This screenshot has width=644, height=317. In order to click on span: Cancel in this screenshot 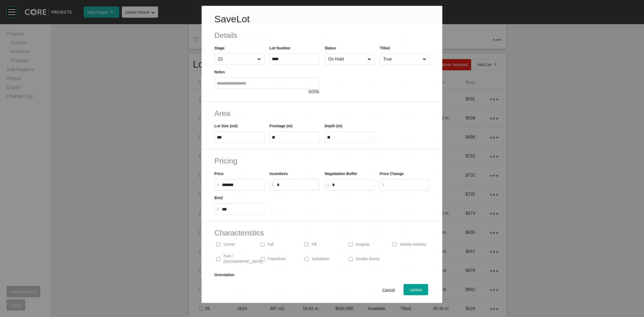, I will do `click(388, 290)`.